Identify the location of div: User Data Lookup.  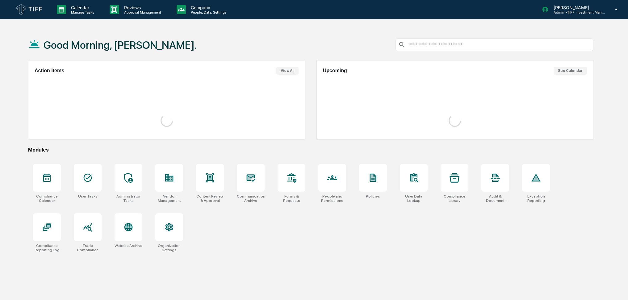
(414, 199).